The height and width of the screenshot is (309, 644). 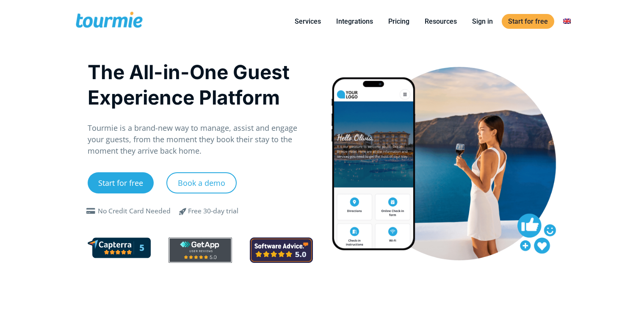 I want to click on a: Book a demo, so click(x=201, y=183).